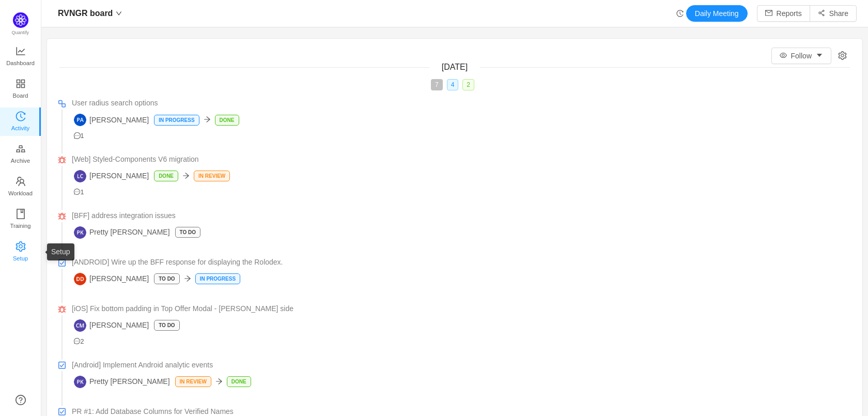  Describe the element at coordinates (21, 400) in the screenshot. I see `a: icon: question-circle` at that location.